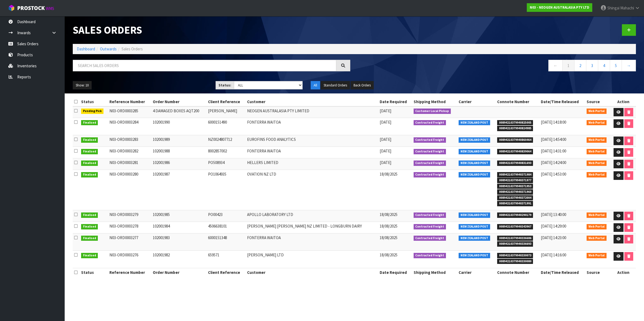  Describe the element at coordinates (130, 259) in the screenshot. I see `td: N03-ORD0003276` at that location.